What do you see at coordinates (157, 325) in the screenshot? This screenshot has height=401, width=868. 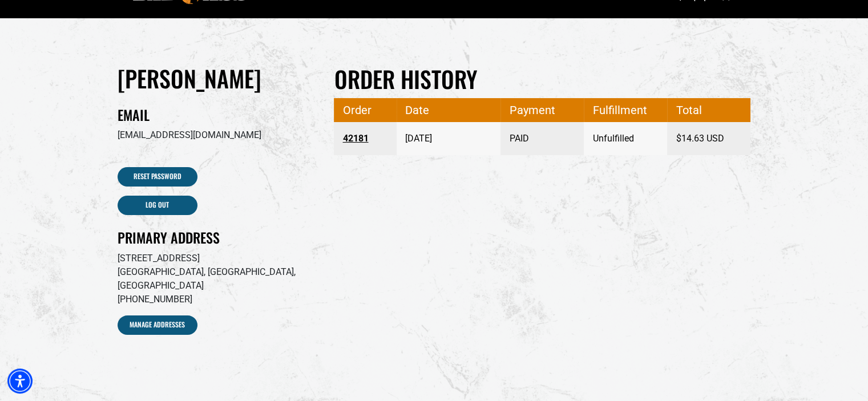 I see `a: Manage Addresses` at bounding box center [157, 325].